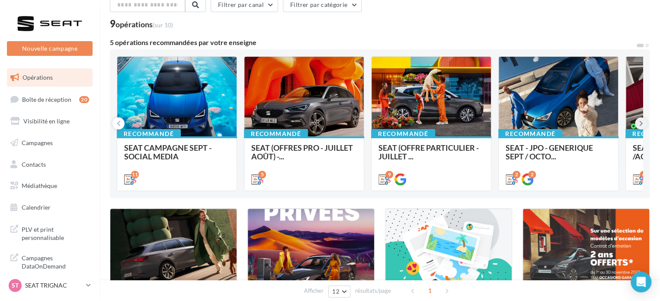  Describe the element at coordinates (50, 186) in the screenshot. I see `a: Médiathèque` at that location.